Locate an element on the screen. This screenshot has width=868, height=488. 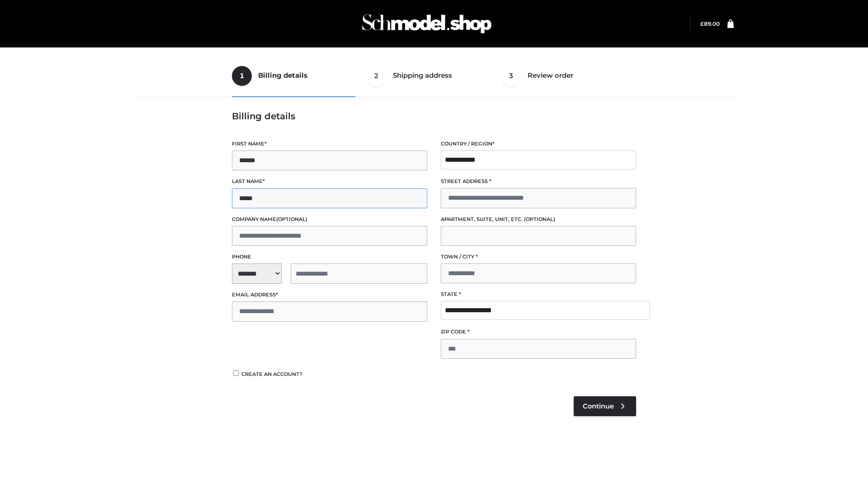
h3: Billing details is located at coordinates (434, 116).